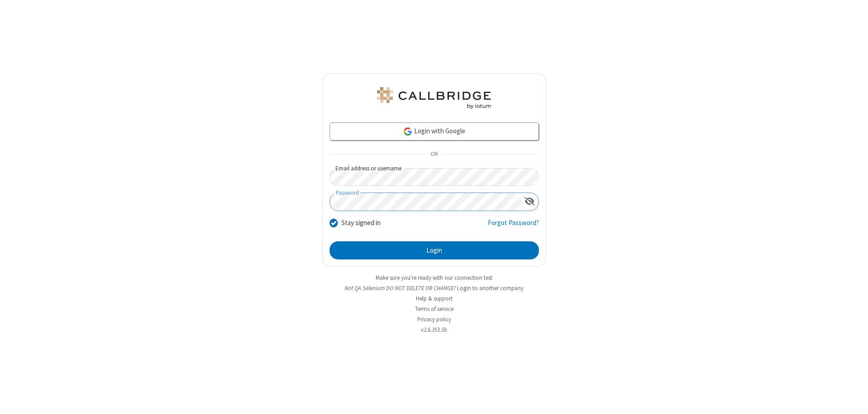  What do you see at coordinates (434, 98) in the screenshot?
I see `img: QA Selenium DO NOT DELETE OR CHANGE` at bounding box center [434, 98].